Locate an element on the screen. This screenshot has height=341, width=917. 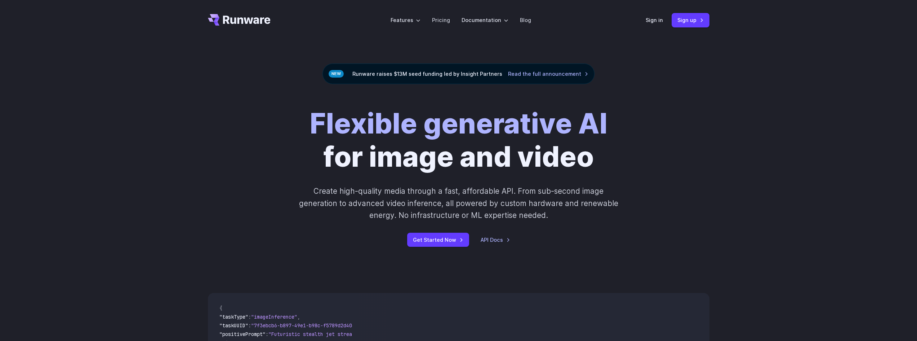
a: Go to / is located at coordinates (239, 20).